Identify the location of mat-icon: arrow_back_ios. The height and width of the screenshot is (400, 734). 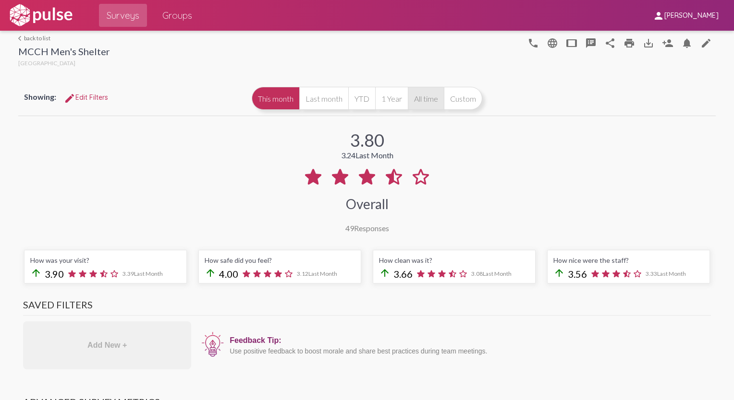
(21, 38).